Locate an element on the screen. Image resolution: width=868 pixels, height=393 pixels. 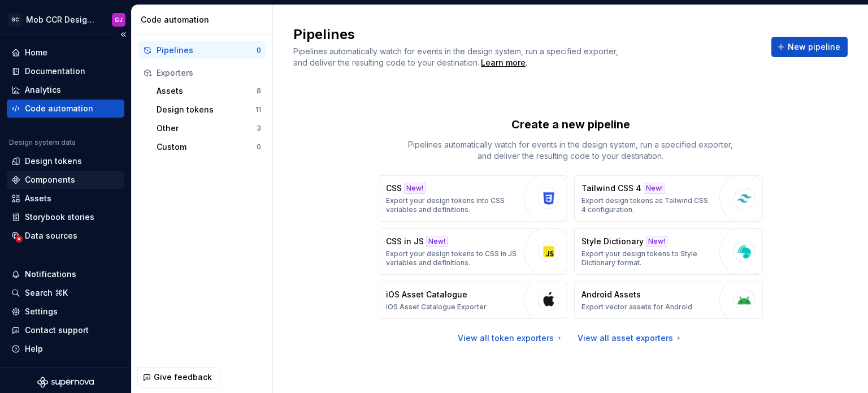
p: Pipelines automatically watch for events in the design system, run a specified exporter, and deli... is located at coordinates (571, 151).